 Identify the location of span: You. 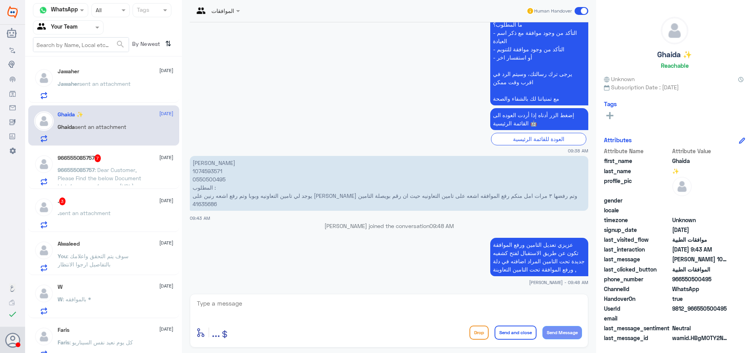
(62, 256).